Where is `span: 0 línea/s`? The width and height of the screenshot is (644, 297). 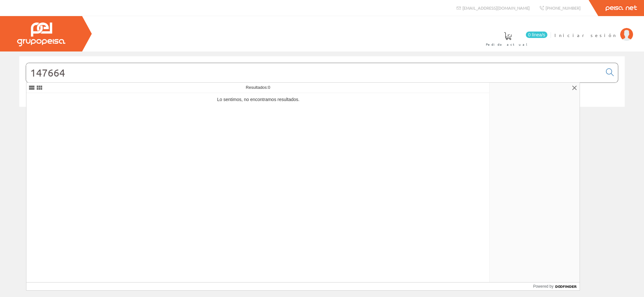 span: 0 línea/s is located at coordinates (536, 35).